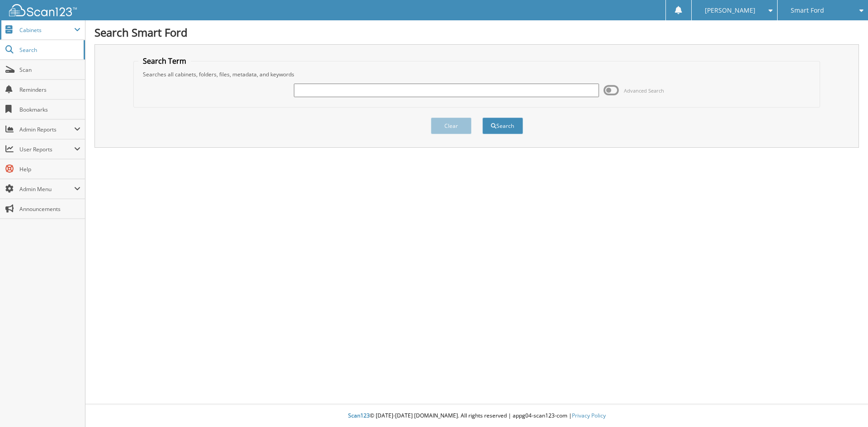 The height and width of the screenshot is (427, 868). I want to click on span: Help, so click(50, 169).